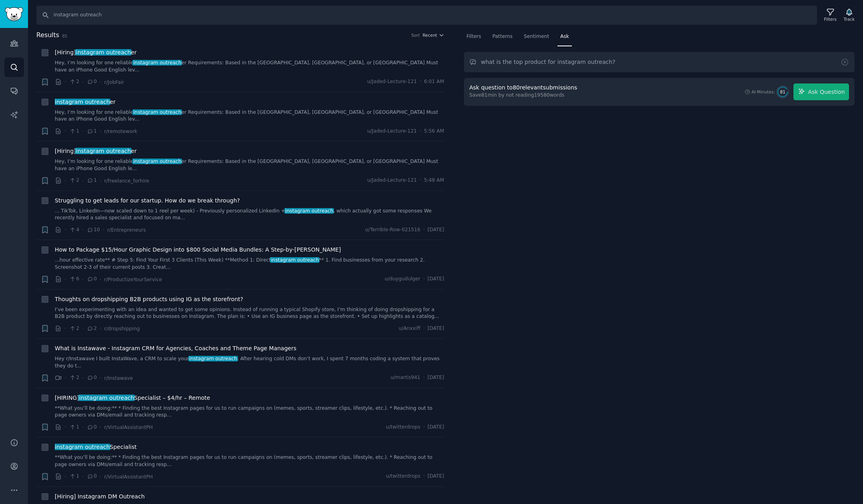 The height and width of the screenshot is (504, 863). Describe the element at coordinates (147, 201) in the screenshot. I see `span: Struggling to get leads for our startup. How do we break through?` at that location.